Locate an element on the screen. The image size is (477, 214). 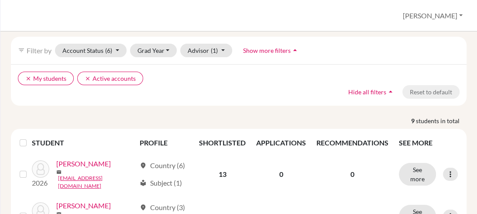
div: Country (6) is located at coordinates (162, 165).